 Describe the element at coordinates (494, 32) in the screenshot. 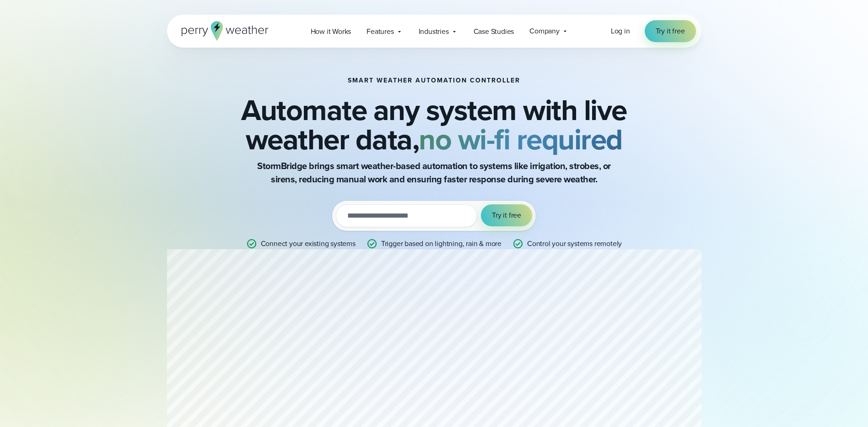

I see `span: Case Studies` at that location.